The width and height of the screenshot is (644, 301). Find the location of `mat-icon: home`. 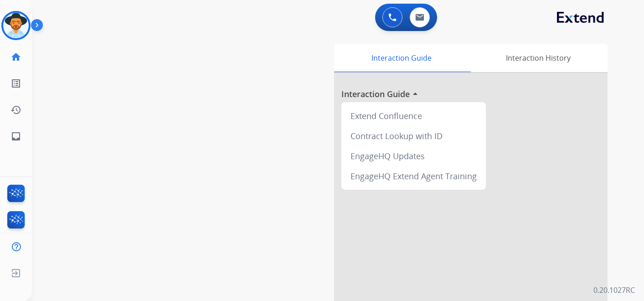

mat-icon: home is located at coordinates (16, 57).